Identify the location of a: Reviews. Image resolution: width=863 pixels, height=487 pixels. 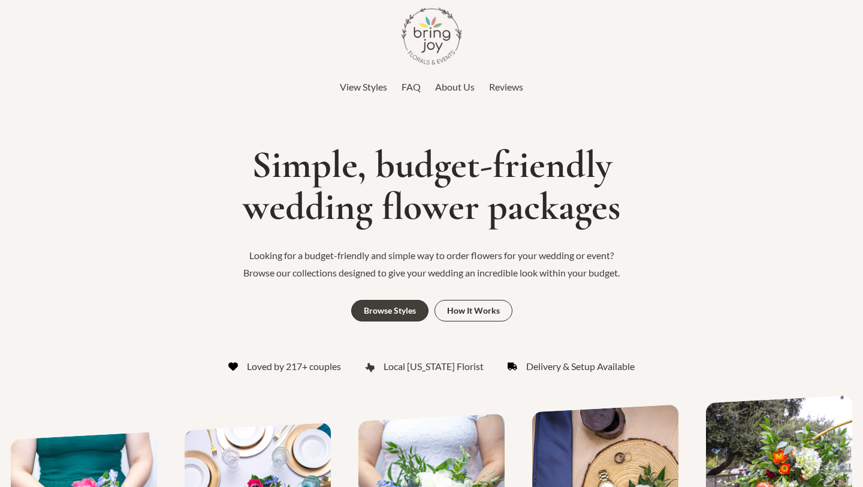
(506, 87).